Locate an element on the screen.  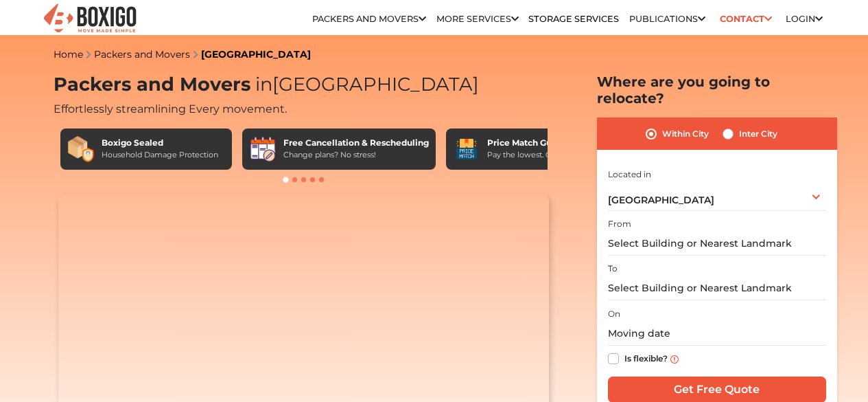
label: On is located at coordinates (614, 314).